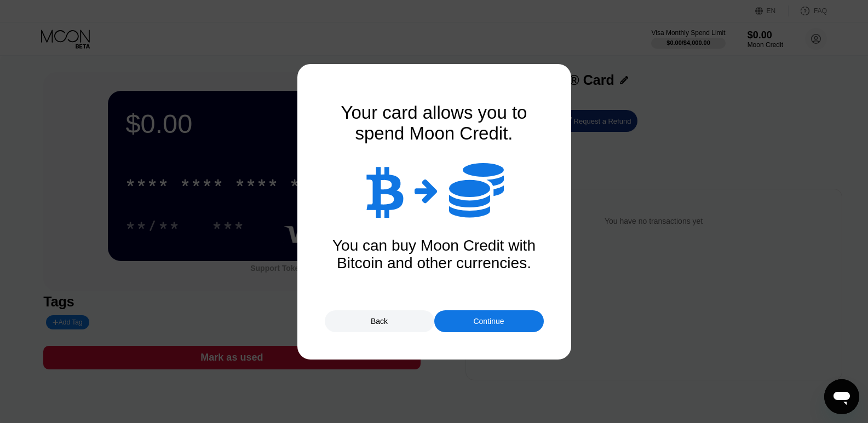 Image resolution: width=868 pixels, height=423 pixels. What do you see at coordinates (489, 322) in the screenshot?
I see `div: Continue` at bounding box center [489, 322].